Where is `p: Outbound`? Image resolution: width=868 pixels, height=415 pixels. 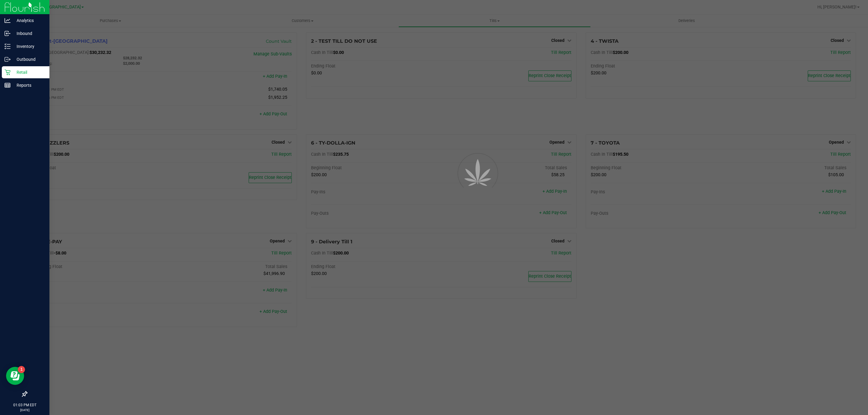
p: Outbound is located at coordinates (28, 60).